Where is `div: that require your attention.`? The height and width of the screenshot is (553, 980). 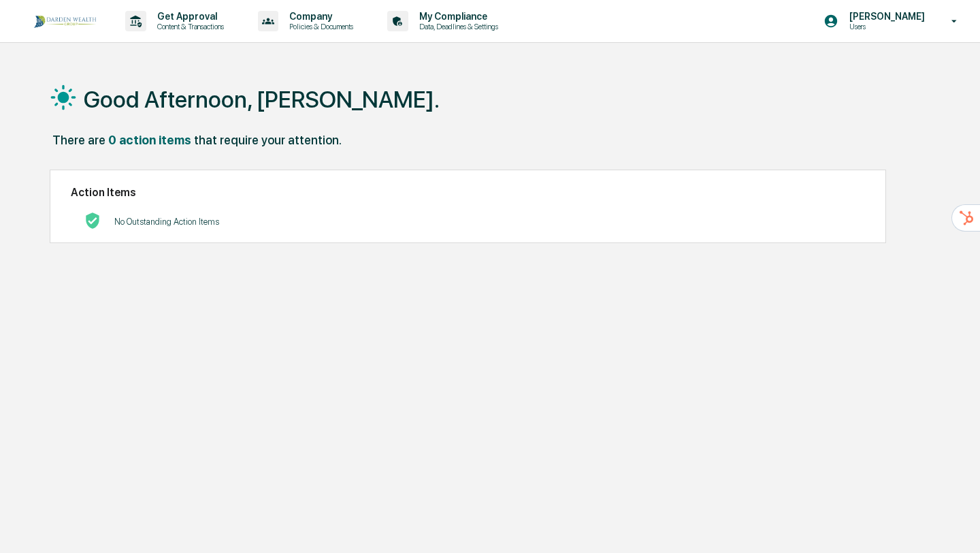 div: that require your attention. is located at coordinates (267, 140).